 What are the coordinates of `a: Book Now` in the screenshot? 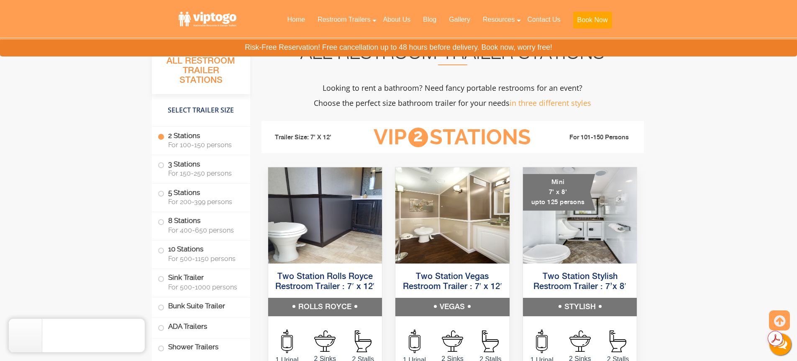 It's located at (592, 22).